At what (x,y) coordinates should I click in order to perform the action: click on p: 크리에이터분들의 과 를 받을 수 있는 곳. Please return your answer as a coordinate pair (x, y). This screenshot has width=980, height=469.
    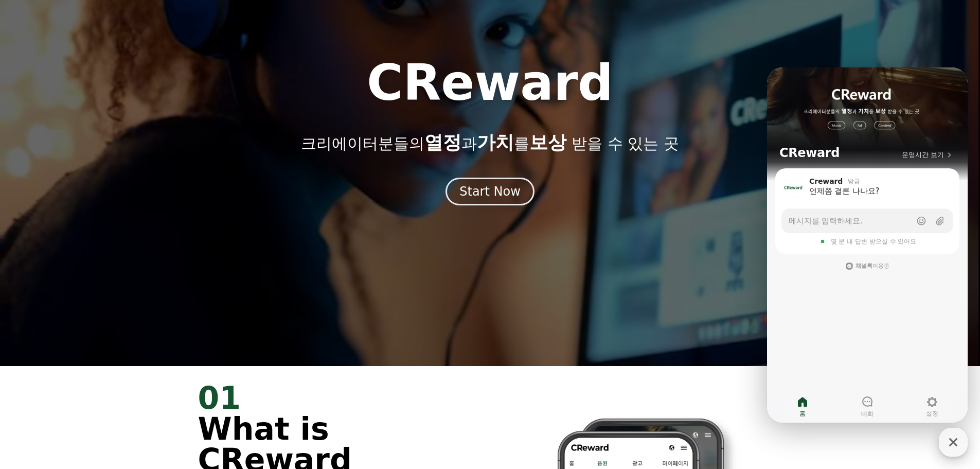
    Looking at the image, I should click on (490, 142).